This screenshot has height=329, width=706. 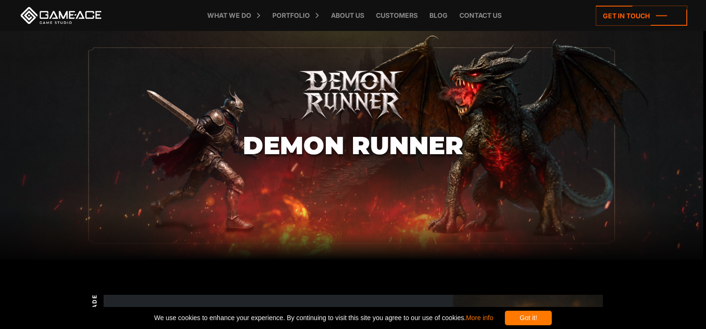 I want to click on a: Get in touch, so click(x=641, y=15).